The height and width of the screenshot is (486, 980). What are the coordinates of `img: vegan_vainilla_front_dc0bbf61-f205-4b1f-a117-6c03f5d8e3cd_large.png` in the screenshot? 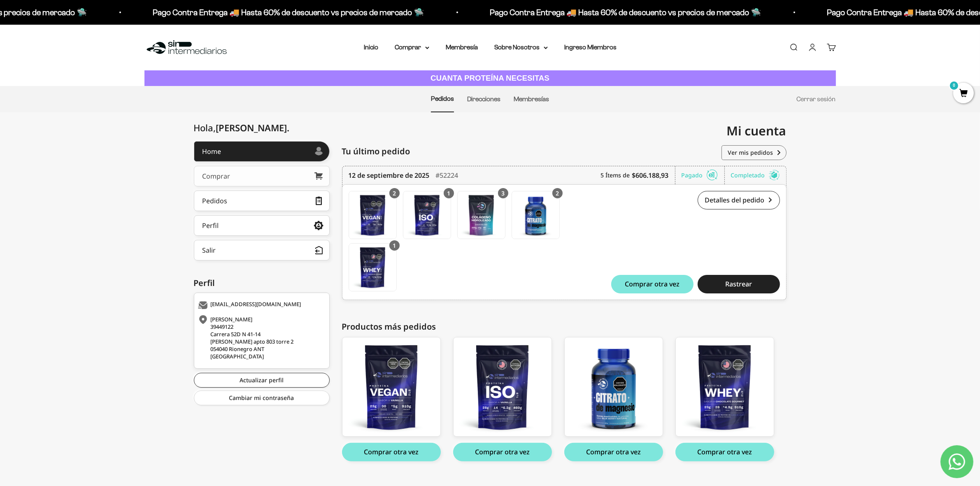 It's located at (391, 386).